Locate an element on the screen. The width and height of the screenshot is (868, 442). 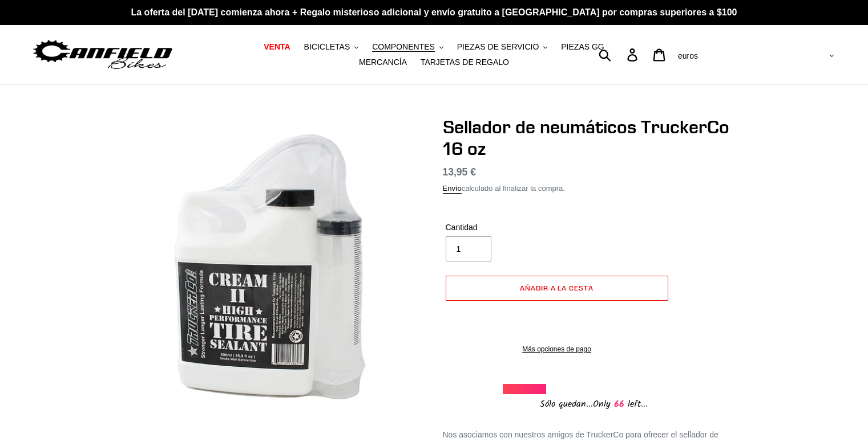
font: Añadir a la cesta is located at coordinates (556, 288).